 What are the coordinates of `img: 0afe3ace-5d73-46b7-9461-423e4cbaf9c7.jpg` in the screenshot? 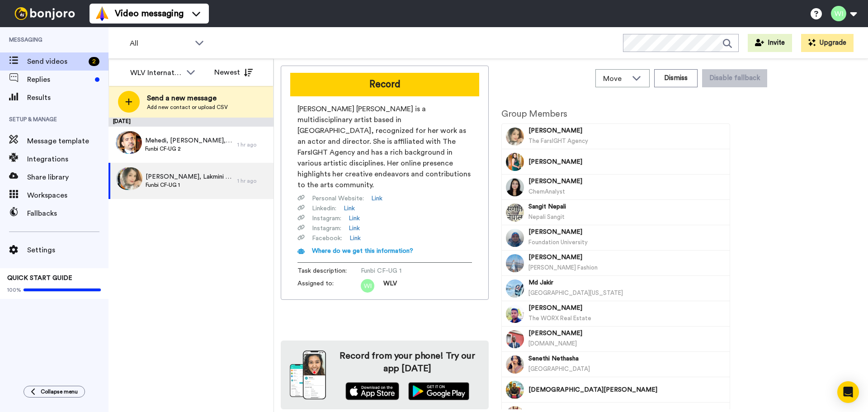 It's located at (128, 179).